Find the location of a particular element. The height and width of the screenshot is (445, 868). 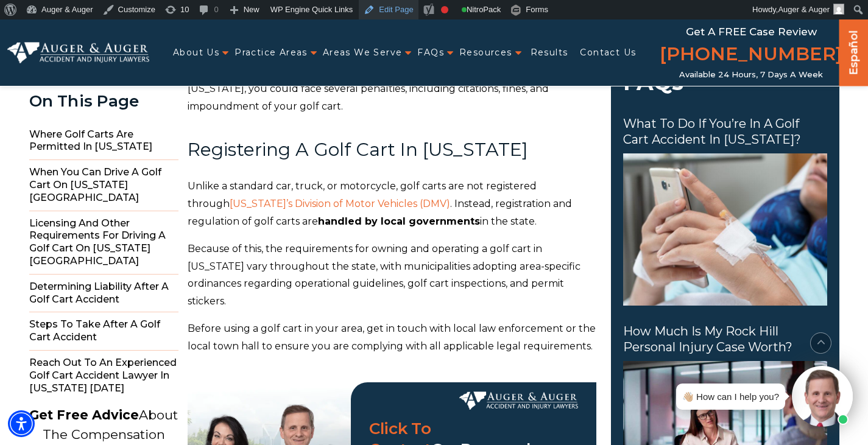

a: Contact Us is located at coordinates (608, 53).